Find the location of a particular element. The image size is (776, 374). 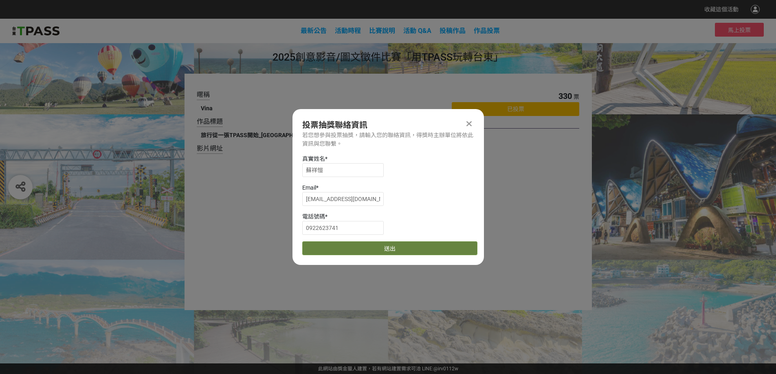

span: 投稿作品 is located at coordinates (453, 31).